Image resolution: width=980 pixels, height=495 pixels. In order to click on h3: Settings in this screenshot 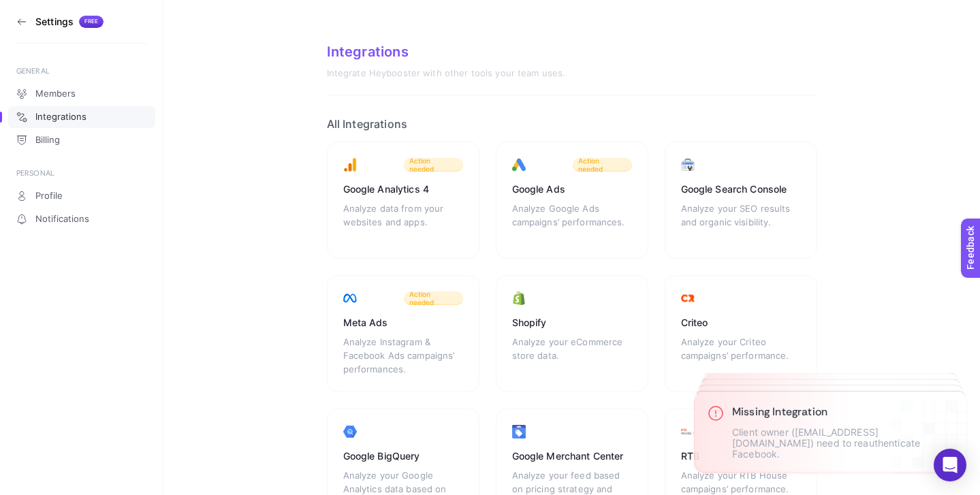, I will do `click(54, 22)`.